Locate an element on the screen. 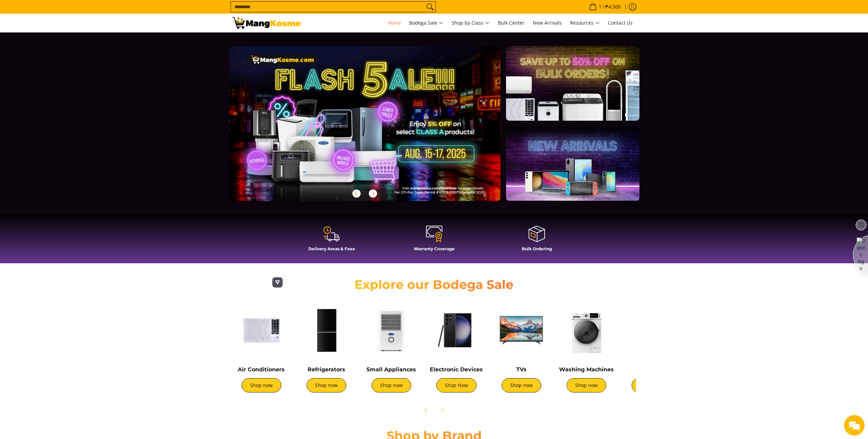  a: Home is located at coordinates (394, 23).